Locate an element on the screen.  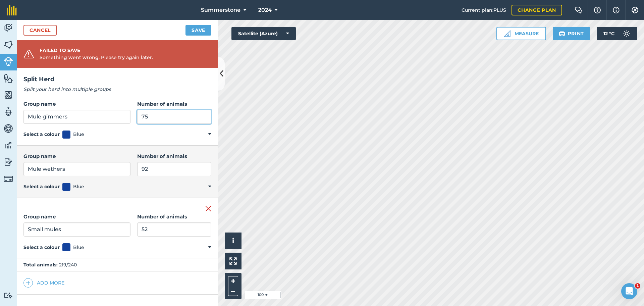
img: svg+xml;base64,PHN2ZyB4bWxucz0iaHR0cDovL3d3dy53My5vcmcvMjAwMC9zdmciIHdpZHRoPSIxOSIgaGVpZ2h0PSIyNC... is located at coordinates (562, 33).